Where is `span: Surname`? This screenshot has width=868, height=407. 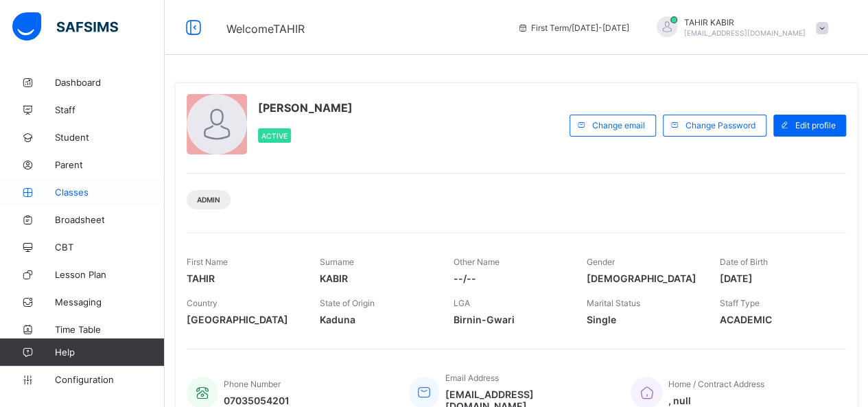
span: Surname is located at coordinates (337, 261).